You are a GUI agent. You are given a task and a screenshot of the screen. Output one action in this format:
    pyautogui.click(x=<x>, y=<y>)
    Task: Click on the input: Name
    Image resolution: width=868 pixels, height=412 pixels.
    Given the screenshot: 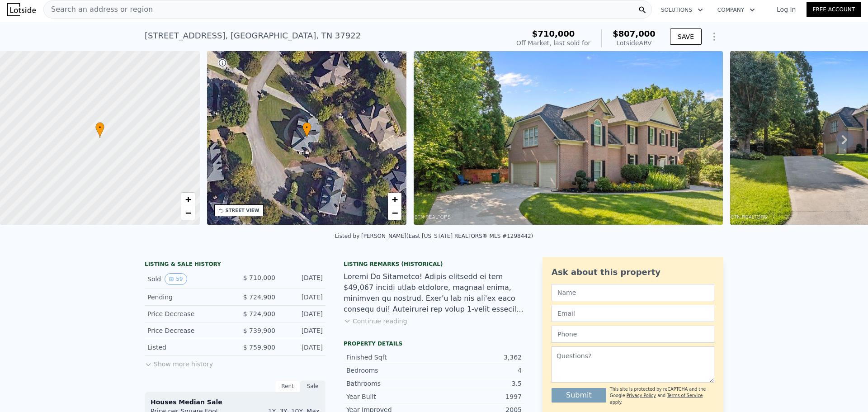 What is the action you would take?
    pyautogui.click(x=633, y=293)
    